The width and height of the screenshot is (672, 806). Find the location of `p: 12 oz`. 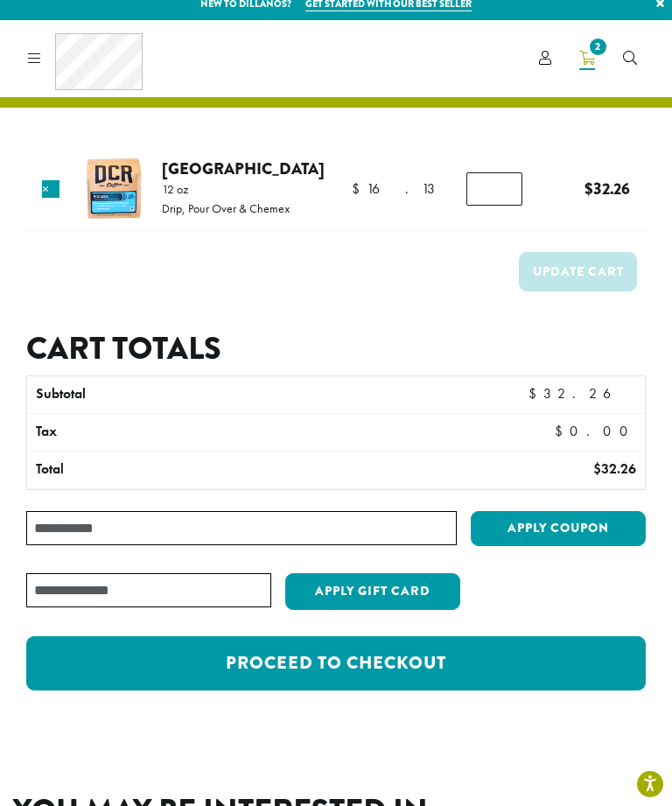

p: 12 oz is located at coordinates (226, 189).